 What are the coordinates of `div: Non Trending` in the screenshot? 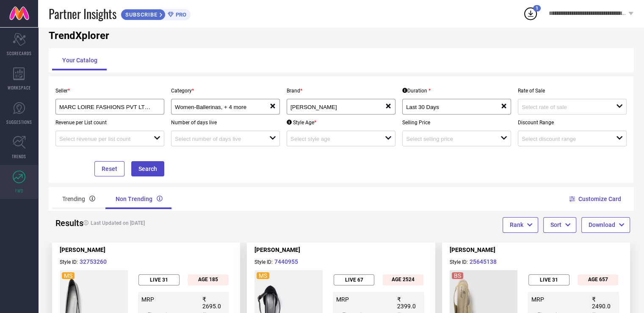 It's located at (139, 199).